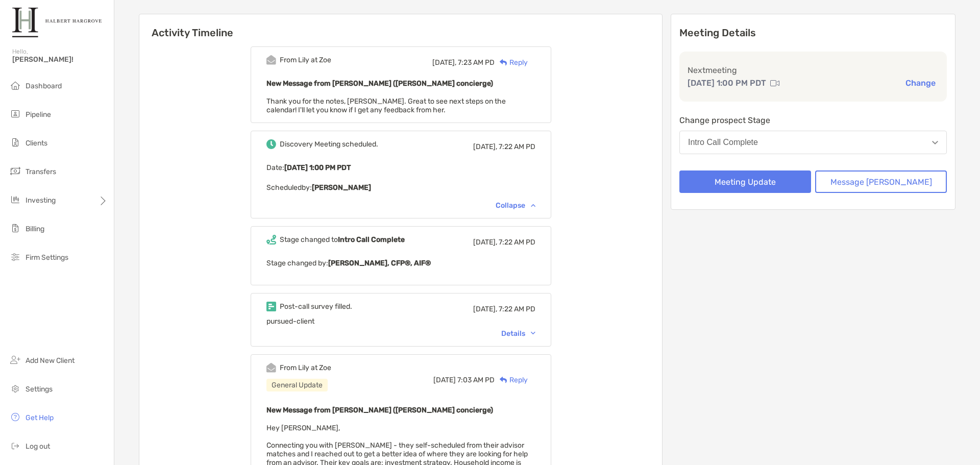 The height and width of the screenshot is (465, 980). What do you see at coordinates (39, 418) in the screenshot?
I see `span: Get Help` at bounding box center [39, 418].